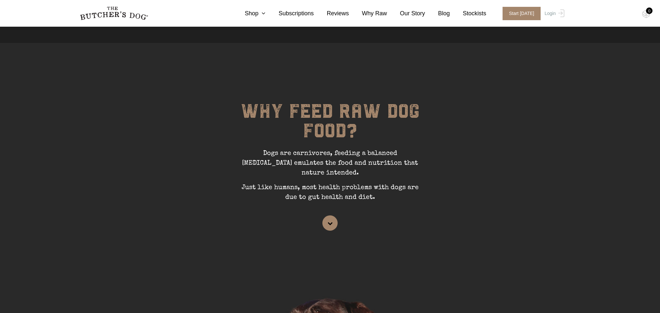 This screenshot has height=313, width=660. What do you see at coordinates (248, 13) in the screenshot?
I see `a: Shop` at bounding box center [248, 13].